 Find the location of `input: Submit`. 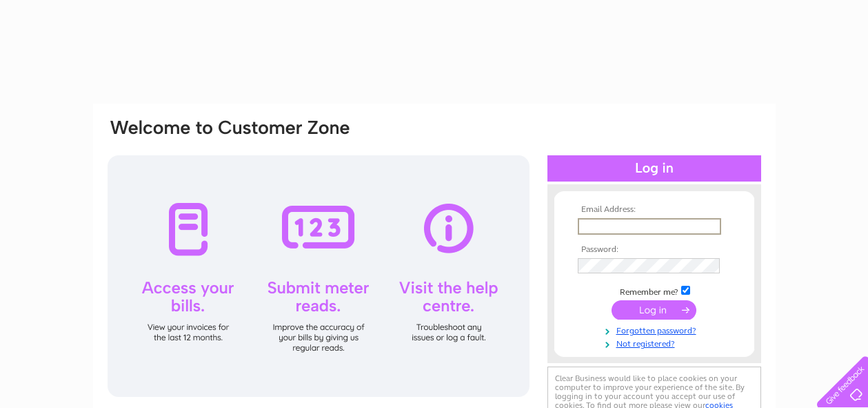

input: Submit is located at coordinates (654, 310).